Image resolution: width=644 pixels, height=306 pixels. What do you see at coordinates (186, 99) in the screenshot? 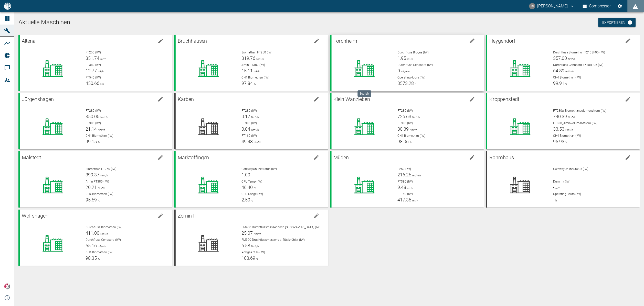
I see `span: Karben` at bounding box center [186, 99].